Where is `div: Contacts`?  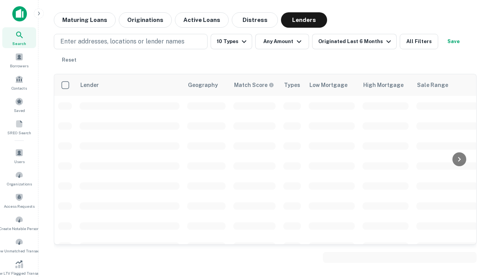 div: Contacts is located at coordinates (19, 82).